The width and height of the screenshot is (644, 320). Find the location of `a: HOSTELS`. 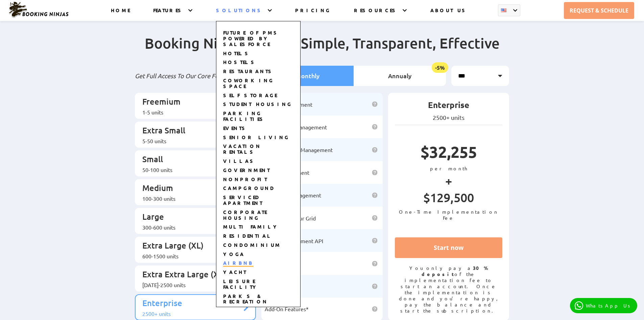

a: HOSTELS is located at coordinates (240, 63).